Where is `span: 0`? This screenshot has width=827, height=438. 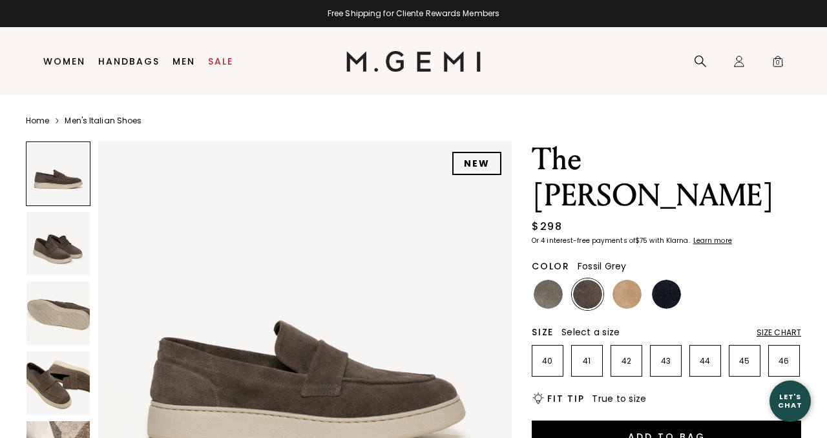
span: 0 is located at coordinates (778, 64).